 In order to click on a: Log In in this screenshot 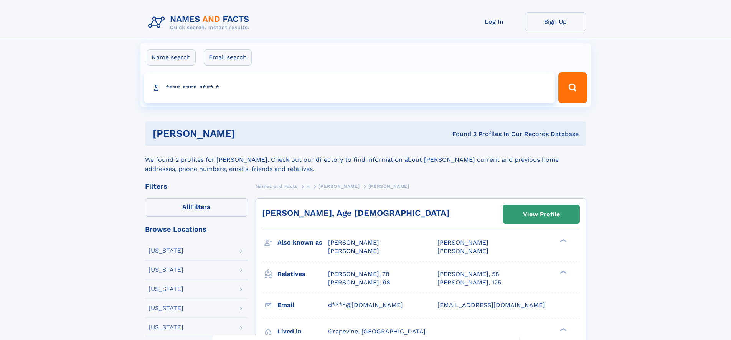, I will do `click(494, 21)`.